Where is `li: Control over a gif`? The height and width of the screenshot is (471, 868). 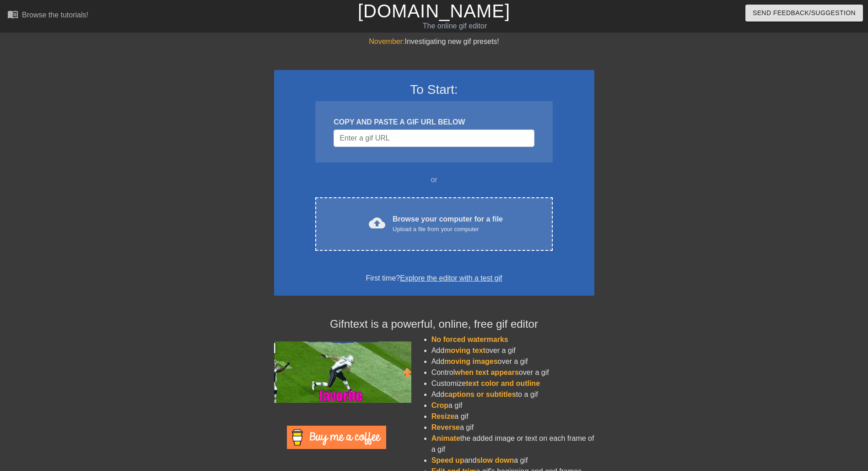 li: Control over a gif is located at coordinates (513, 372).